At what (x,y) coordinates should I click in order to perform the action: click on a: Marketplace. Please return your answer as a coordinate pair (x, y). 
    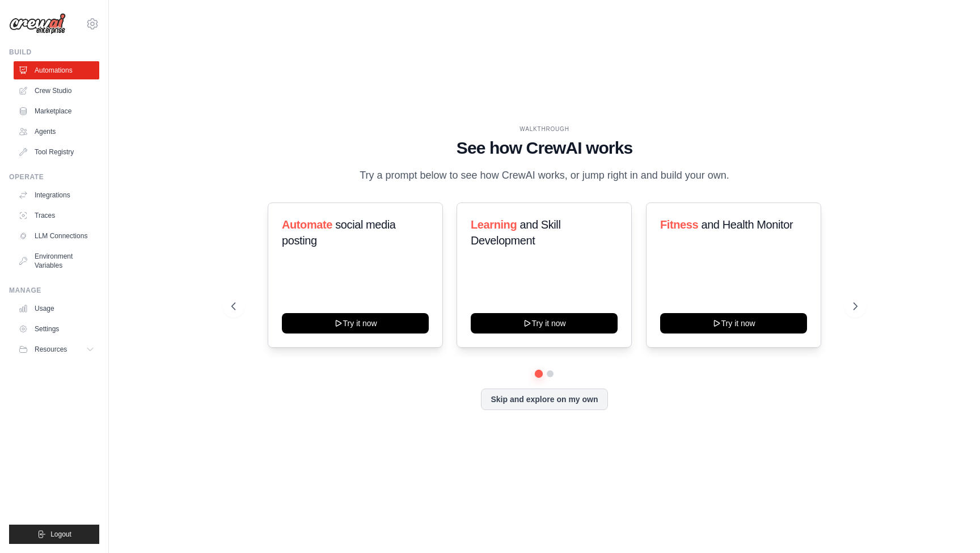
    Looking at the image, I should click on (56, 112).